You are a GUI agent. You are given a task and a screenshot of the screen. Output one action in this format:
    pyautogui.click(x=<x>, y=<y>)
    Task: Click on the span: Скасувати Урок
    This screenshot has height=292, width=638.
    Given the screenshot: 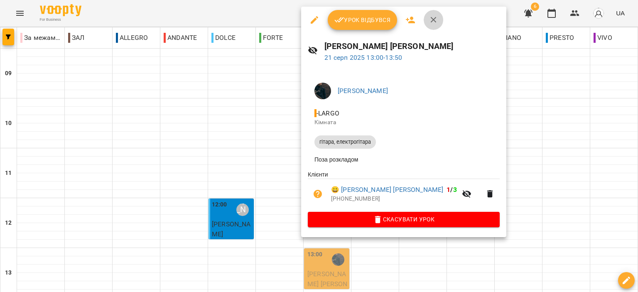 What is the action you would take?
    pyautogui.click(x=404, y=219)
    